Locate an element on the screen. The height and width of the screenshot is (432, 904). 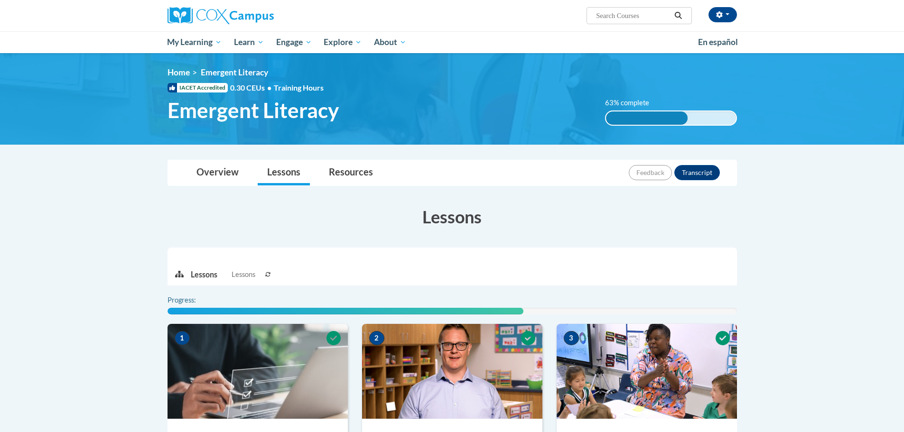
span: Engage is located at coordinates (294, 42).